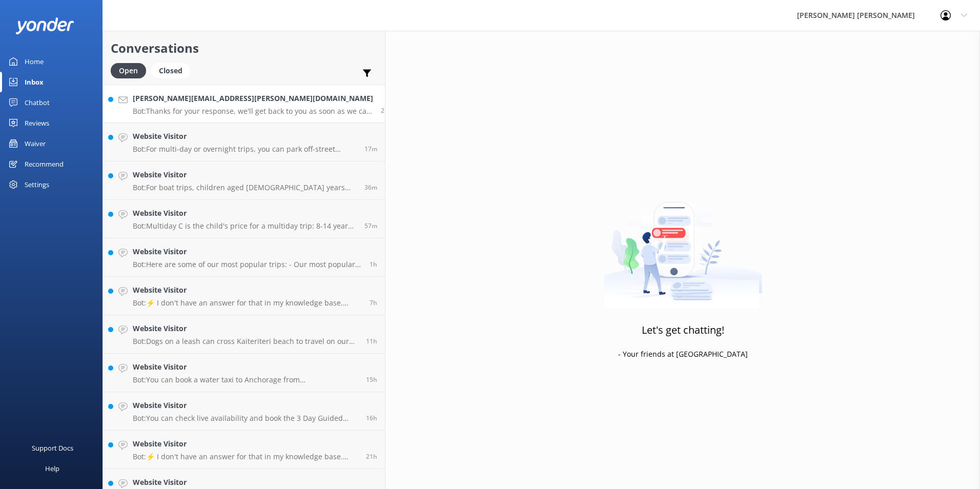  Describe the element at coordinates (245, 341) in the screenshot. I see `p: Bot: Dogs on a leash can cross Kaiteriteri beach to travel on our boats, but they are not permitt...` at that location.